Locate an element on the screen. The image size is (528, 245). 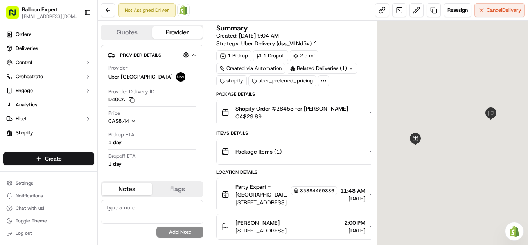
span: Provider Delivery ID is located at coordinates (131, 92).